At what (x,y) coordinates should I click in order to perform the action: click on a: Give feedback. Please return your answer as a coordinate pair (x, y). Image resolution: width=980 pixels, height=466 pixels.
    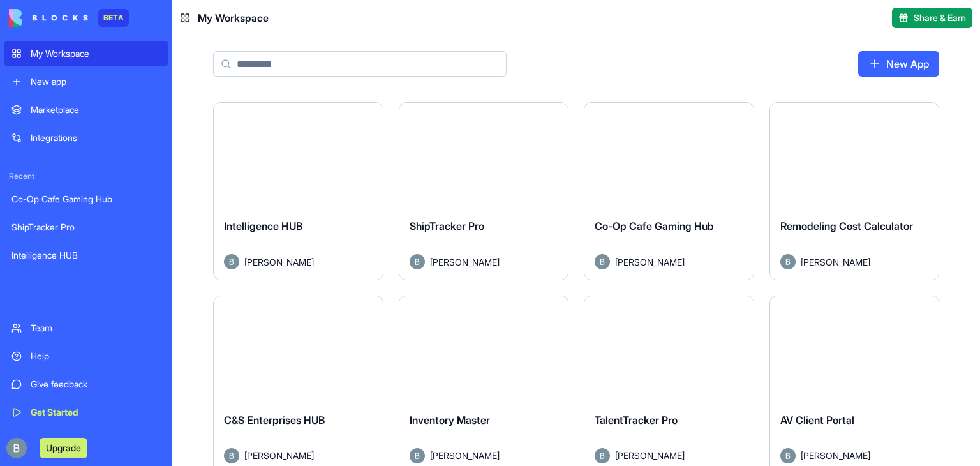
    Looking at the image, I should click on (86, 384).